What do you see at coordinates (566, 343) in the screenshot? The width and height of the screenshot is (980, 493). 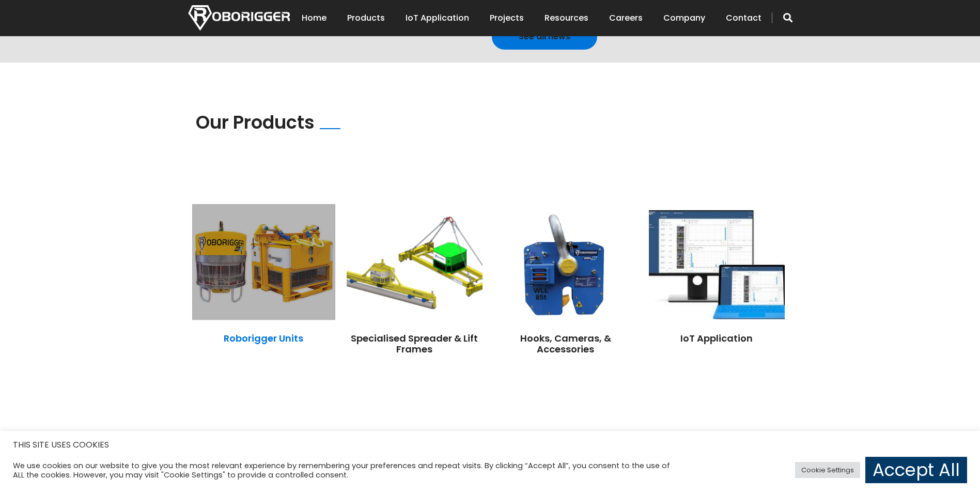 I see `a: Hooks, Cameras, & Accessories` at bounding box center [566, 343].